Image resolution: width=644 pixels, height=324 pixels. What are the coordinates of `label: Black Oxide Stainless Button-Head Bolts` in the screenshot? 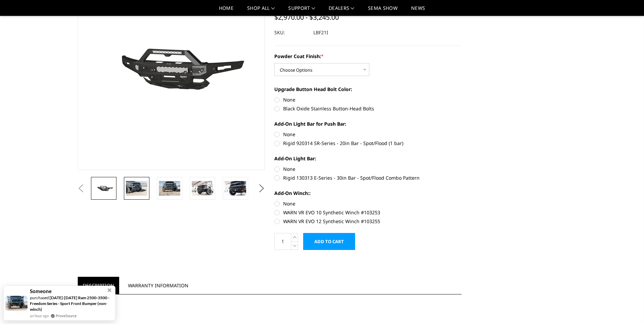 It's located at (368, 108).